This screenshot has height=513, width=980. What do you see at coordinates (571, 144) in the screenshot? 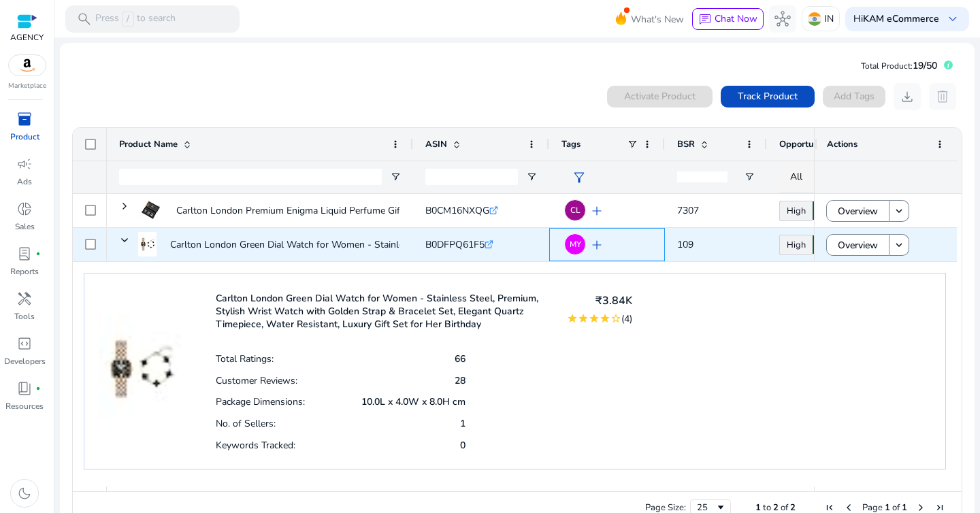
I see `span: Tags` at bounding box center [571, 144].